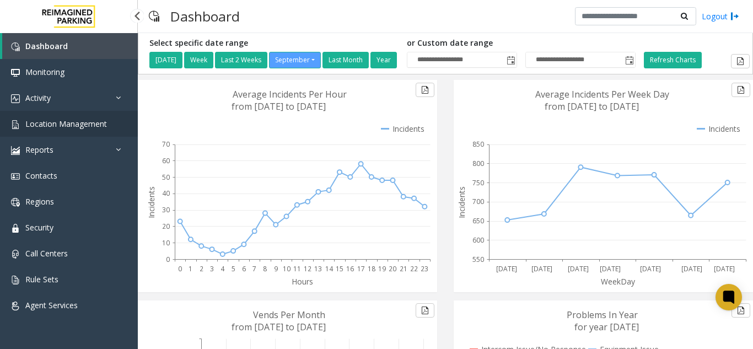 The image size is (753, 349). Describe the element at coordinates (41, 175) in the screenshot. I see `span: Contacts` at that location.